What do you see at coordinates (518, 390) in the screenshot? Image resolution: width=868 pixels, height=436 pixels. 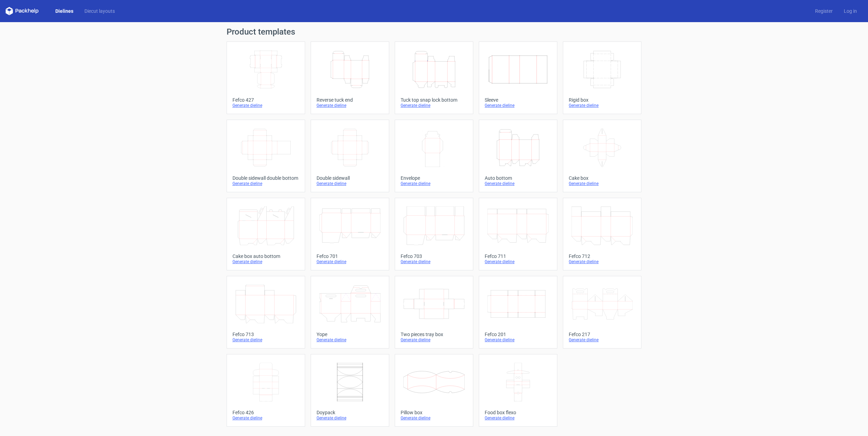 I see `a: Food box flexoGenerate dieline` at bounding box center [518, 390].